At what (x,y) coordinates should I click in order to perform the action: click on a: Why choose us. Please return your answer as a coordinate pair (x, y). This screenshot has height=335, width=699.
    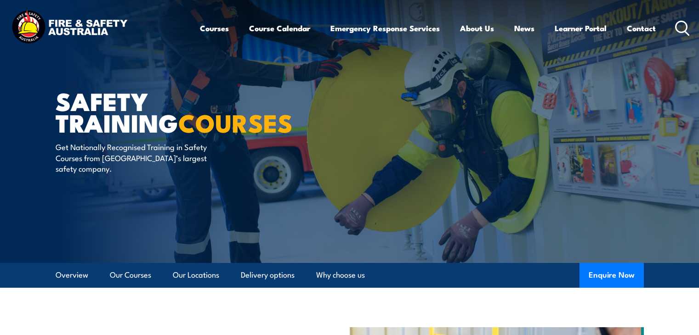
    Looking at the image, I should click on (340, 275).